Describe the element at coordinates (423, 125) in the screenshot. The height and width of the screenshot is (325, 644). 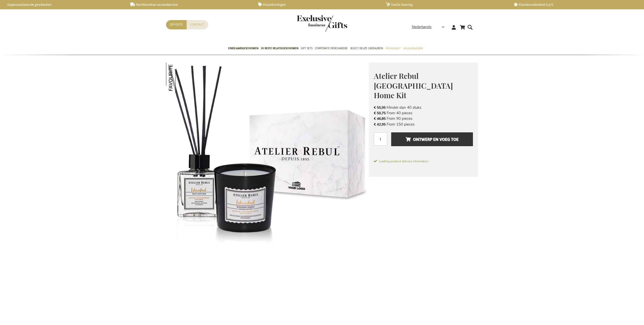
I see `li: From 150 pieces` at that location.